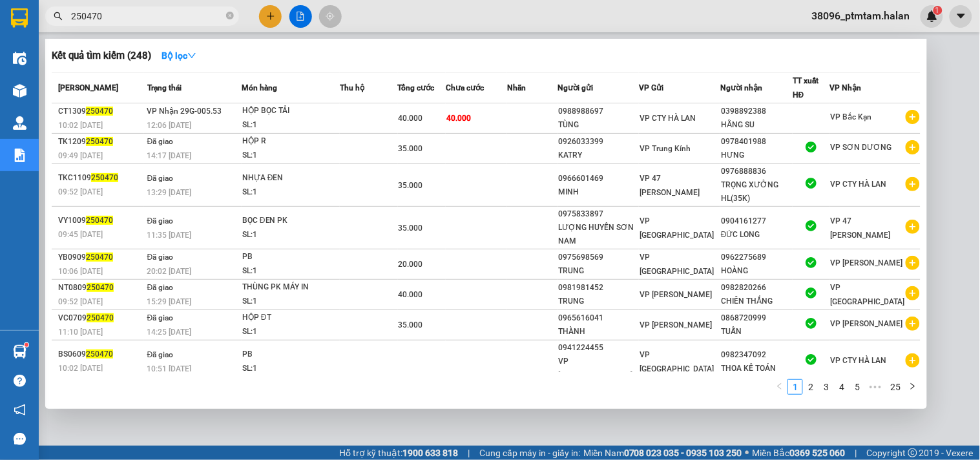 The width and height of the screenshot is (980, 460). I want to click on span: VP SƠN DƯƠNG, so click(861, 147).